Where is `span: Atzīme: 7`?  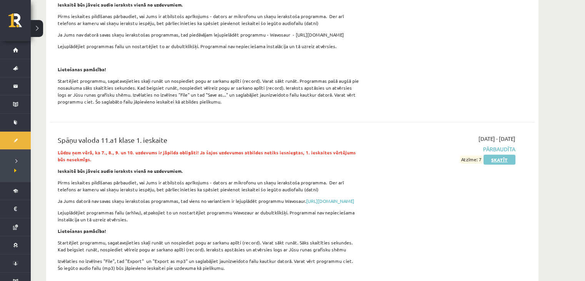 span: Atzīme: 7 is located at coordinates (471, 159).